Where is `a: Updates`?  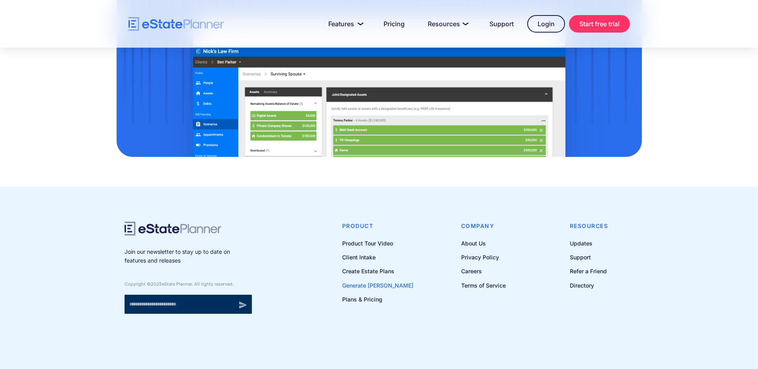
a: Updates is located at coordinates (589, 243).